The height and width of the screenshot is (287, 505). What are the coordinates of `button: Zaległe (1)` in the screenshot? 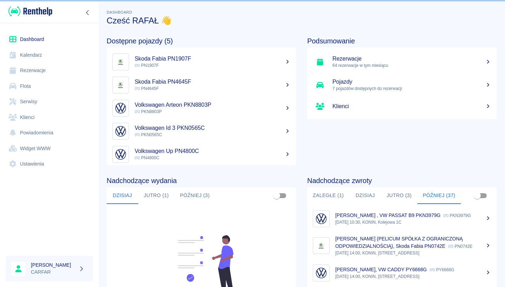 It's located at (328, 196).